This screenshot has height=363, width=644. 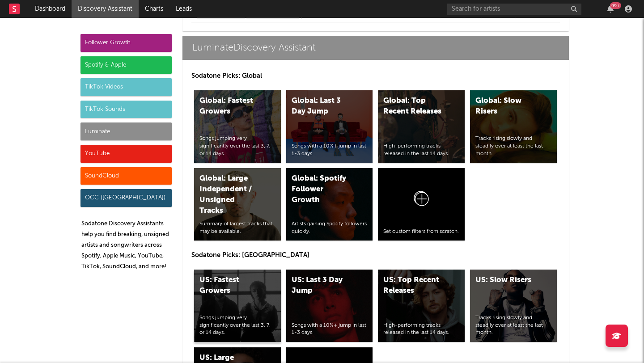 I want to click on a: US: Slow RisersTracks rising slowly and steadily over at least the last month., so click(x=514, y=306).